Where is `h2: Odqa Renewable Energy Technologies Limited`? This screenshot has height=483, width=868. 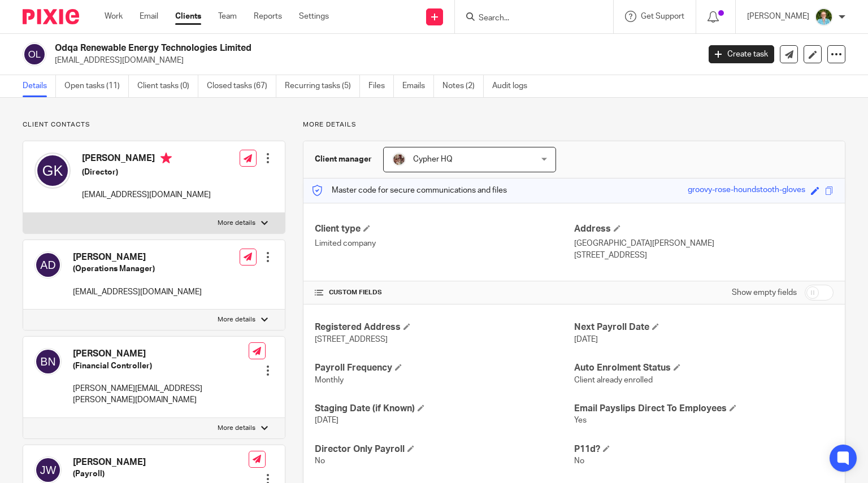 h2: Odqa Renewable Energy Technologies Limited is located at coordinates (309, 48).